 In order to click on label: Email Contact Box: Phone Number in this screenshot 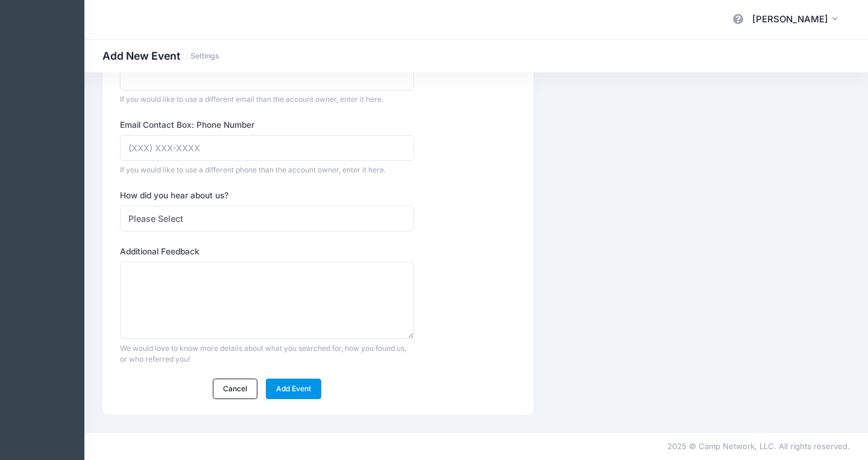, I will do `click(187, 125)`.